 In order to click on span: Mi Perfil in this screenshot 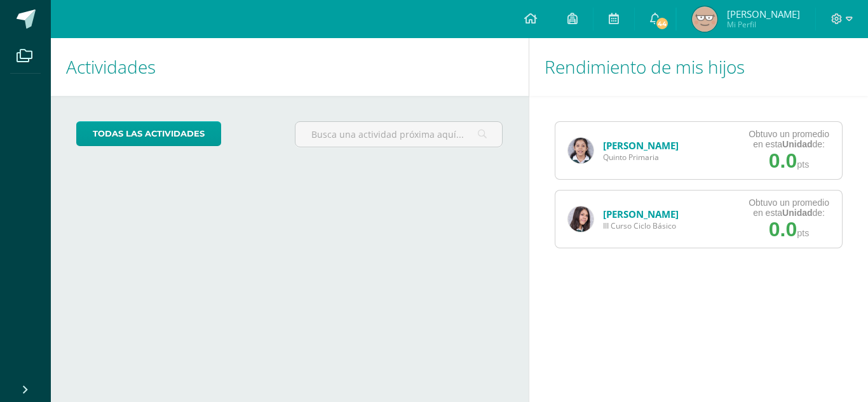, I will do `click(763, 24)`.